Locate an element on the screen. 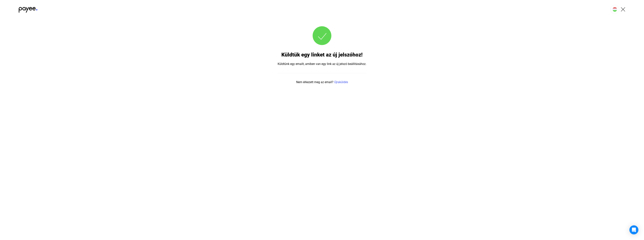  img: HU is located at coordinates (614, 9).